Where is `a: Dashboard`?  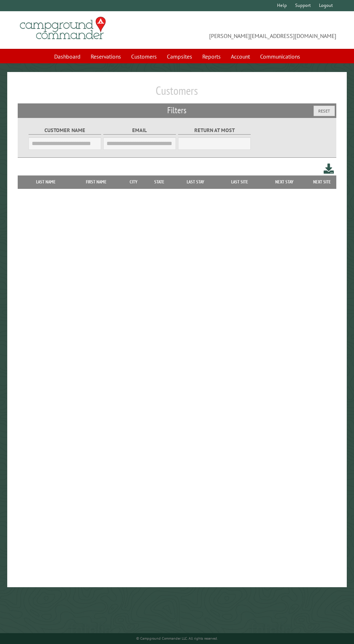
a: Dashboard is located at coordinates (68, 56).